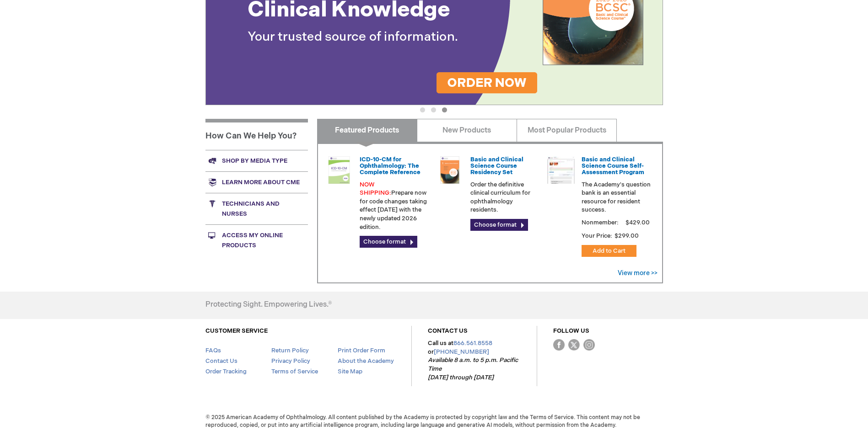  I want to click on img: bcscself_20.jpg, so click(561, 170).